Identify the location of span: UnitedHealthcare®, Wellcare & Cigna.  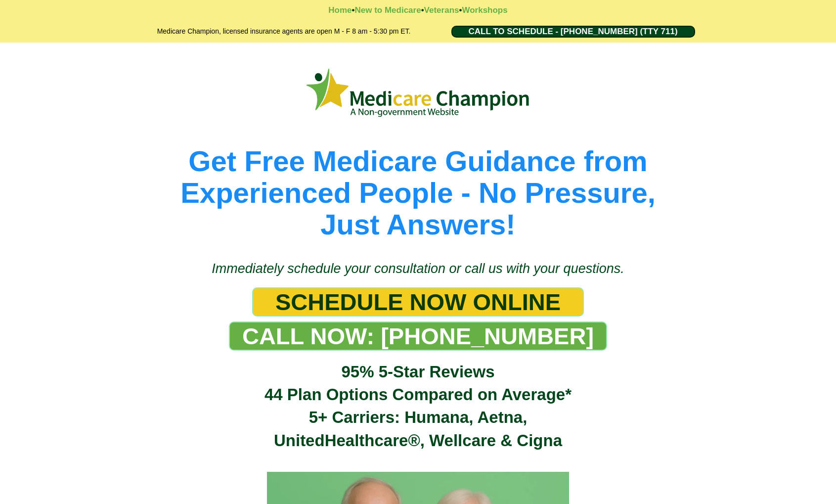
(418, 440).